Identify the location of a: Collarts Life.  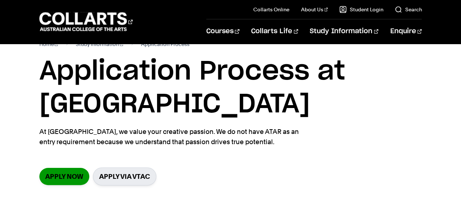
(275, 31).